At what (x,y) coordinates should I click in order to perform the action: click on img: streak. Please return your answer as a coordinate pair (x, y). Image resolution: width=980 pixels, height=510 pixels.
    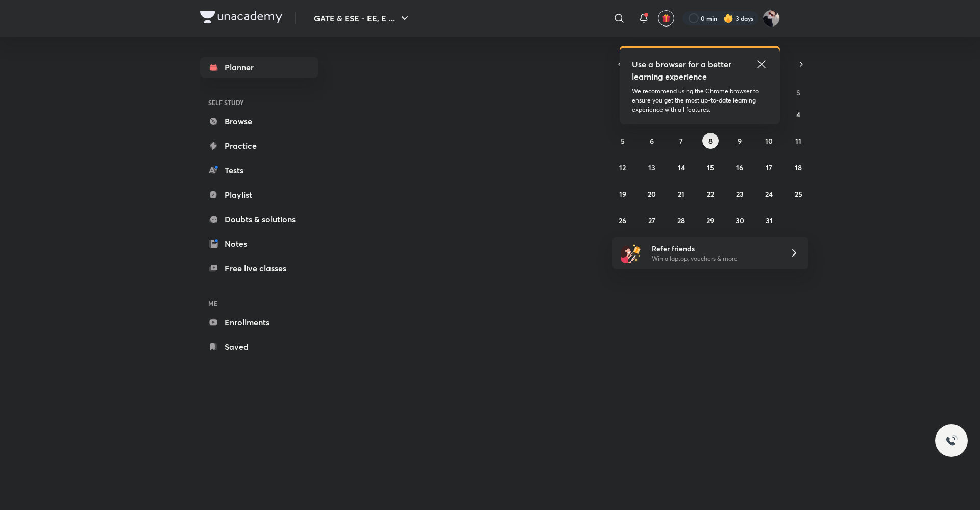
    Looking at the image, I should click on (729, 18).